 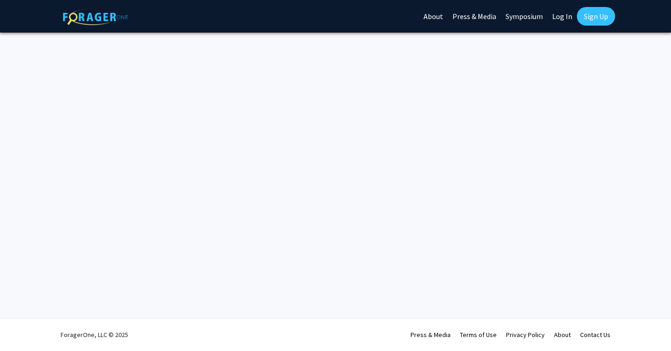 What do you see at coordinates (525, 335) in the screenshot?
I see `a: Privacy Policy` at bounding box center [525, 335].